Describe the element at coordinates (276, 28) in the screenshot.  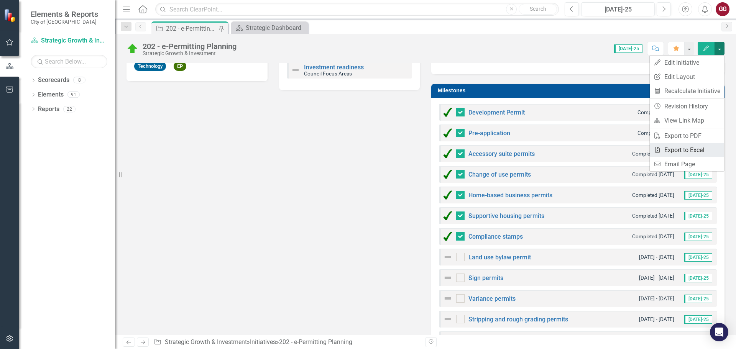
I see `div: Strategic Dashboard` at that location.